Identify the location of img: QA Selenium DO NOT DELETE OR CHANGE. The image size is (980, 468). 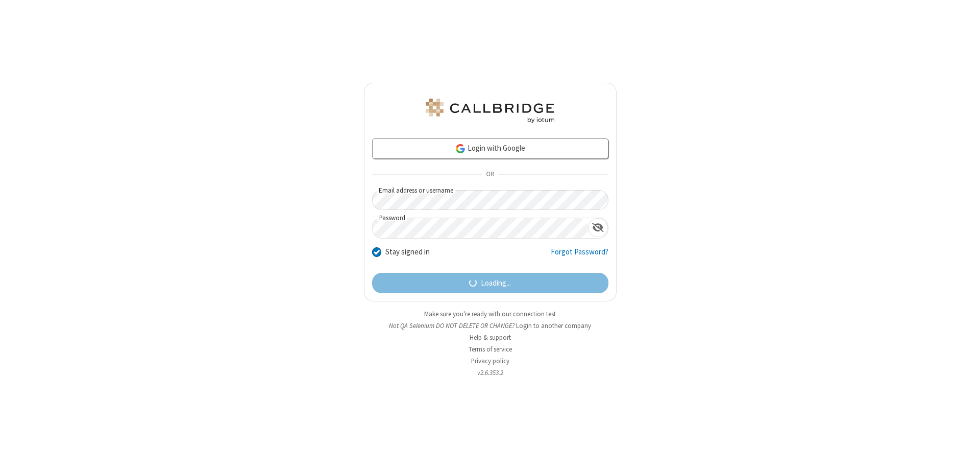
(490, 111).